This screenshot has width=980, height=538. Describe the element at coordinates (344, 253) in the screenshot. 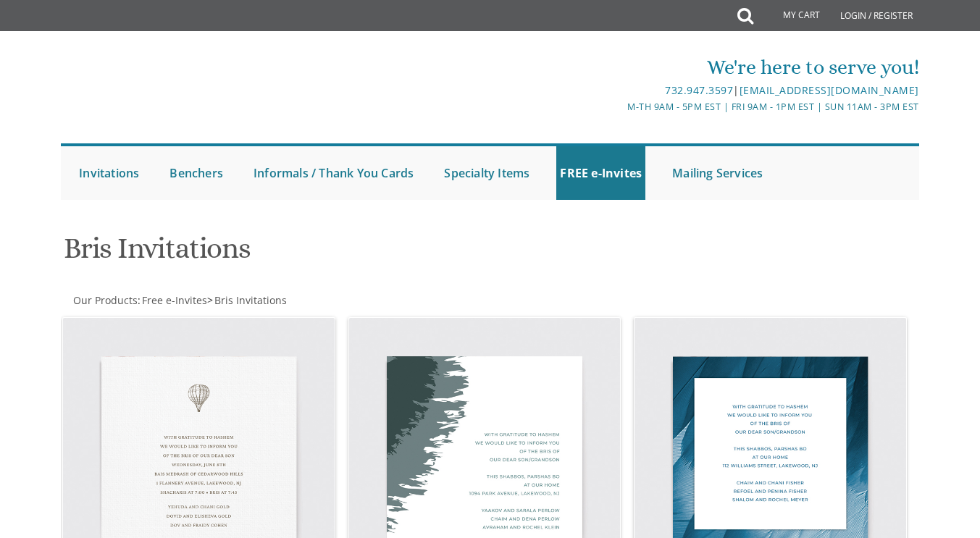

I see `h1: Bris Invitations` at that location.